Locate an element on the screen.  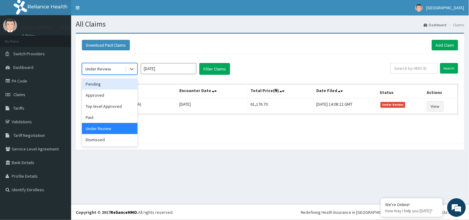
div: We're Online! is located at coordinates (412, 205).